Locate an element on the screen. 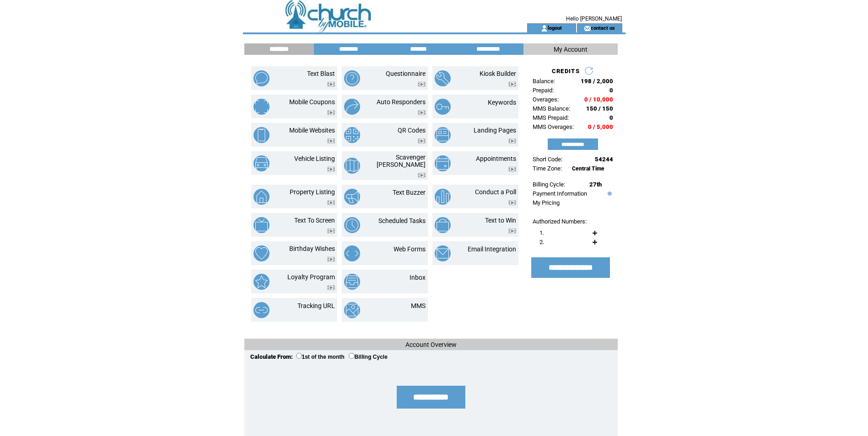 The width and height of the screenshot is (868, 436). img: auto-responders.png is located at coordinates (352, 107).